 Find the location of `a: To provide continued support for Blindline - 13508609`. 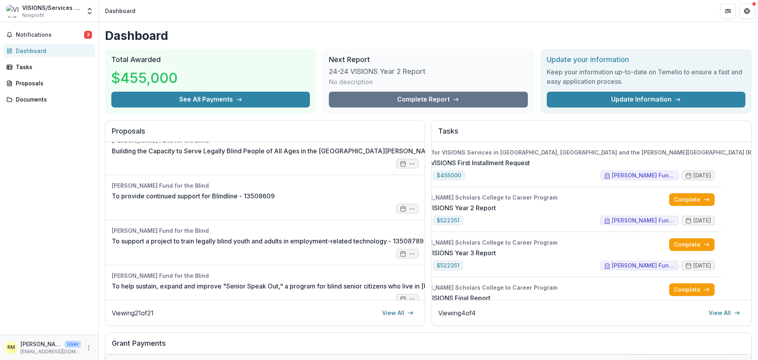

a: To provide continued support for Blindline - 13508609 is located at coordinates (193, 196).